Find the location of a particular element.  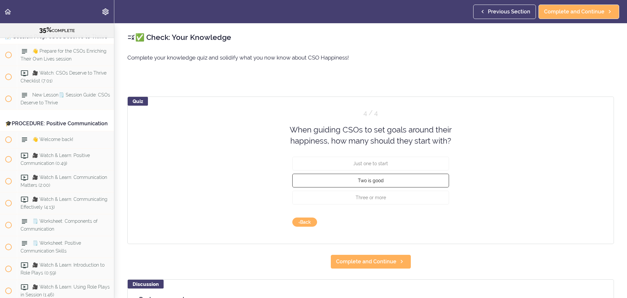

span: Previous Section is located at coordinates (509, 12).